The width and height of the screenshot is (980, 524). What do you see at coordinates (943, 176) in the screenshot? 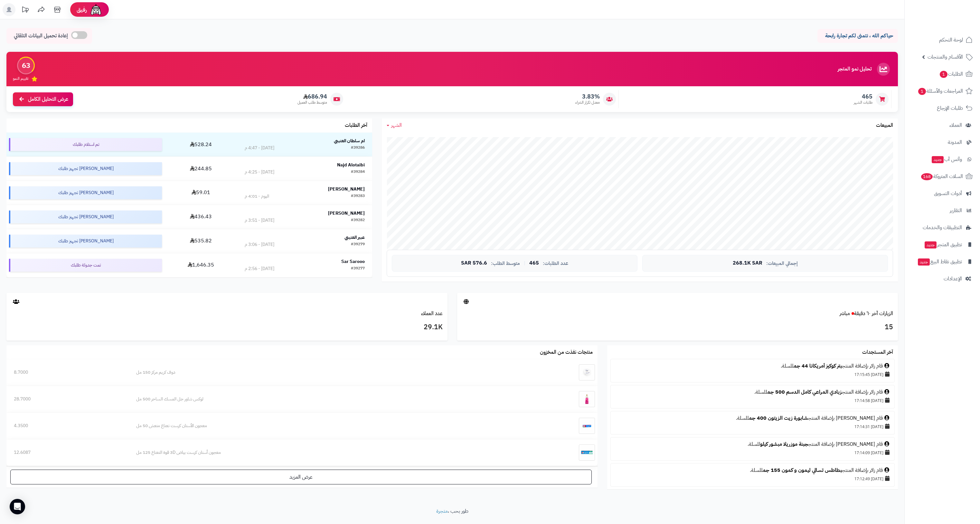
I see `a: السلات المتروكة168` at bounding box center [943, 176].